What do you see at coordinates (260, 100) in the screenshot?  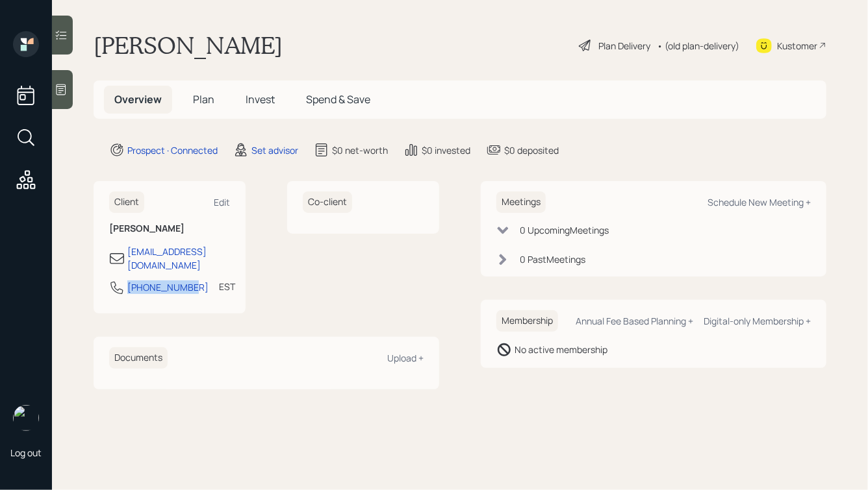 I see `span: Invest` at bounding box center [260, 100].